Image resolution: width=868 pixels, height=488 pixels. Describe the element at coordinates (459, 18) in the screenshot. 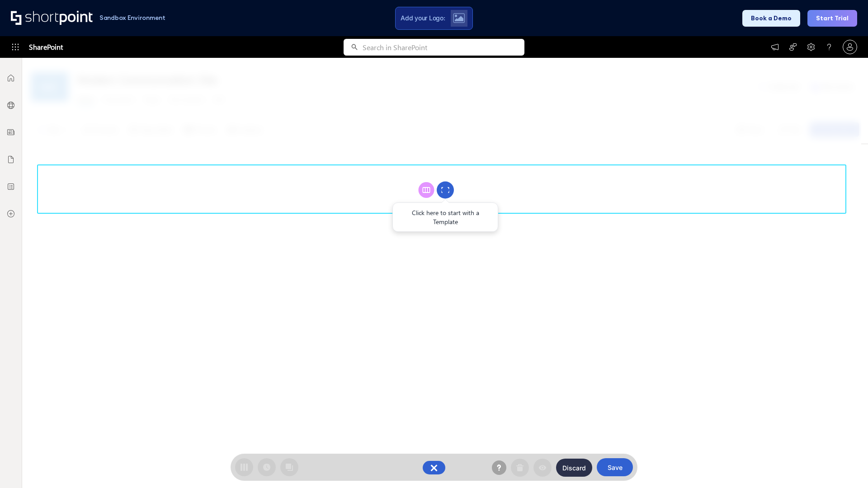

I see `img: Upload logo` at that location.